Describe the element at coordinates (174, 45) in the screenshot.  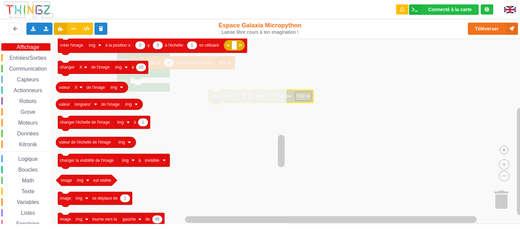
I see `text: à l'échelle:` at that location.